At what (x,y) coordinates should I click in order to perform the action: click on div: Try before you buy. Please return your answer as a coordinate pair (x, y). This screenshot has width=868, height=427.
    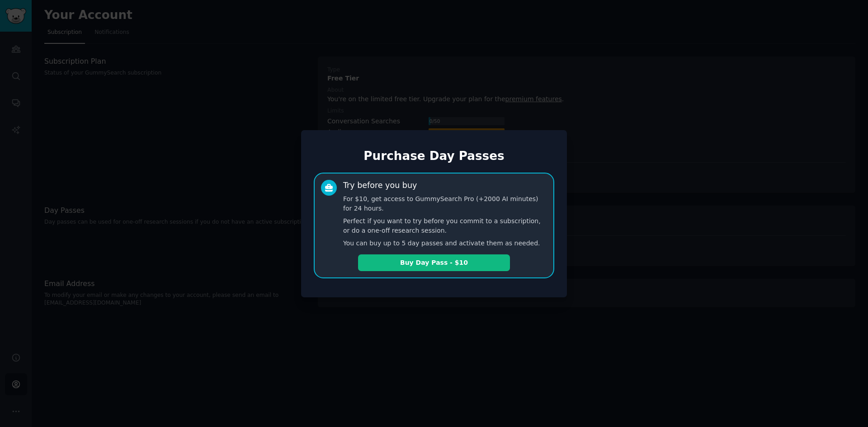
    Looking at the image, I should click on (380, 186).